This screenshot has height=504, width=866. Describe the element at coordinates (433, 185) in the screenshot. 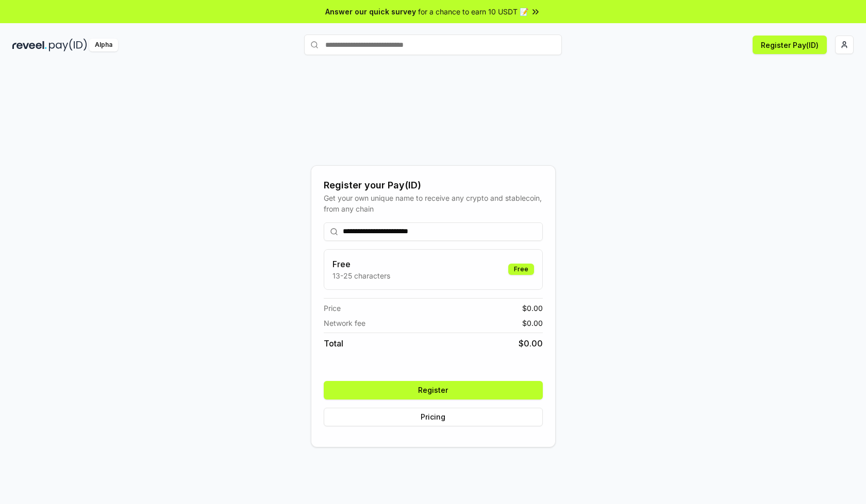

I see `div: Register your Pay(ID)` at that location.